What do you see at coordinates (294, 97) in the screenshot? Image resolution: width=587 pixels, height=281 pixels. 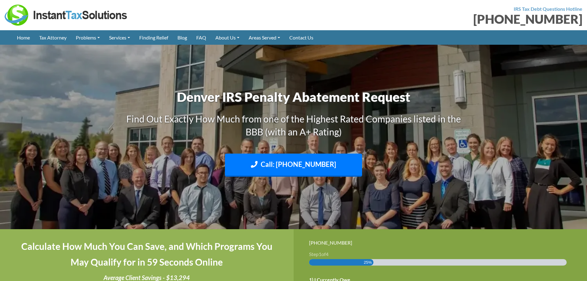 I see `h1: Denver IRS Penalty Abatement Request` at bounding box center [294, 97].